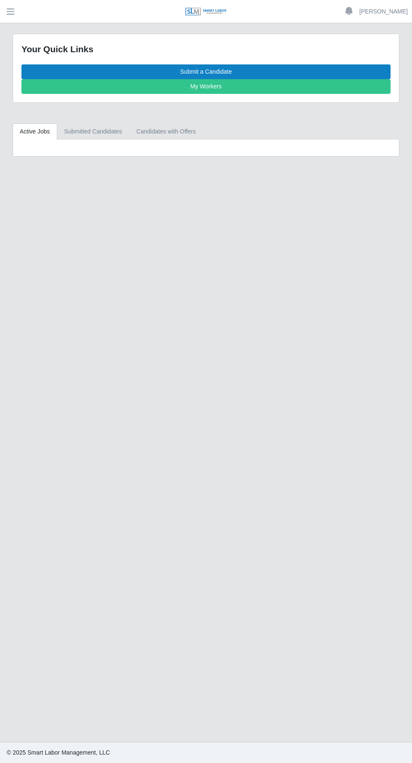 The width and height of the screenshot is (412, 763). Describe the element at coordinates (166, 131) in the screenshot. I see `a: Candidates with Offers` at that location.